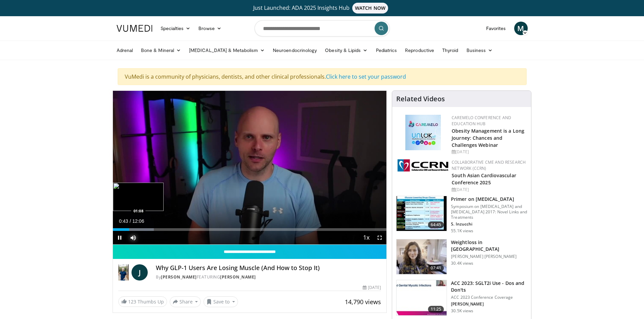  What do you see at coordinates (366, 76) in the screenshot?
I see `a: Click here to set your password` at bounding box center [366, 76].